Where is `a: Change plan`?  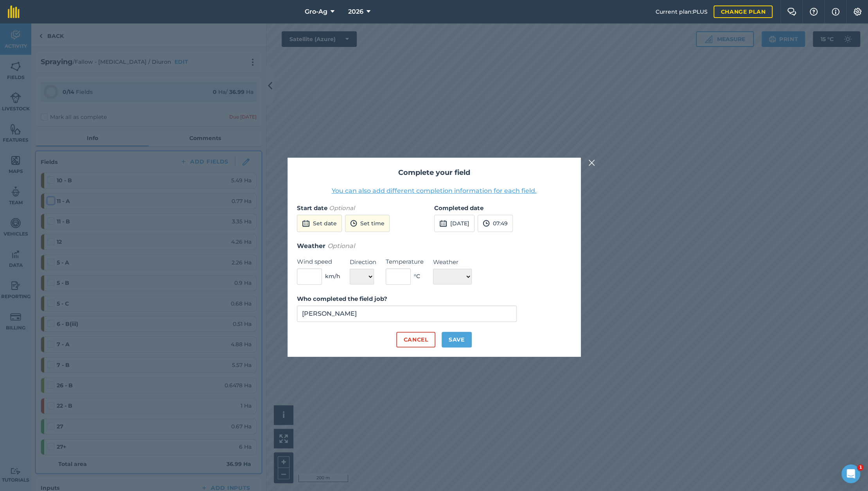 a: Change plan is located at coordinates (743, 12).